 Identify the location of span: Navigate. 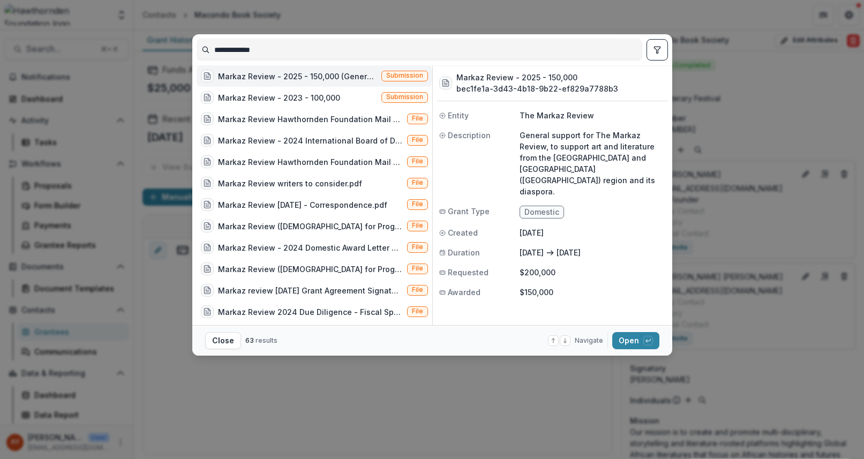
(588, 341).